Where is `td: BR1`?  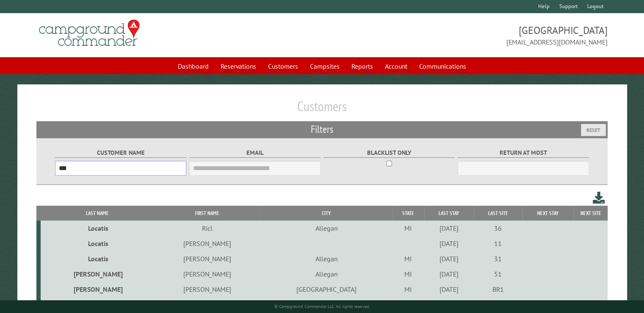 td: BR1 is located at coordinates (498, 289).